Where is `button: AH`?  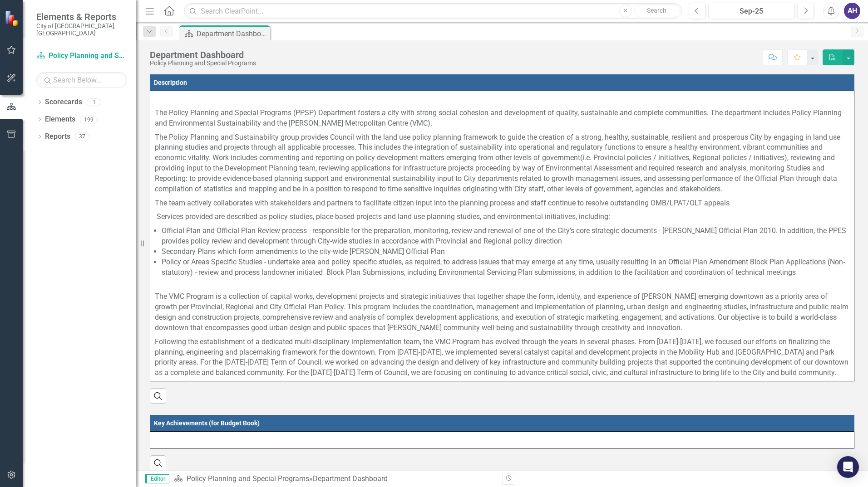 button: AH is located at coordinates (852, 11).